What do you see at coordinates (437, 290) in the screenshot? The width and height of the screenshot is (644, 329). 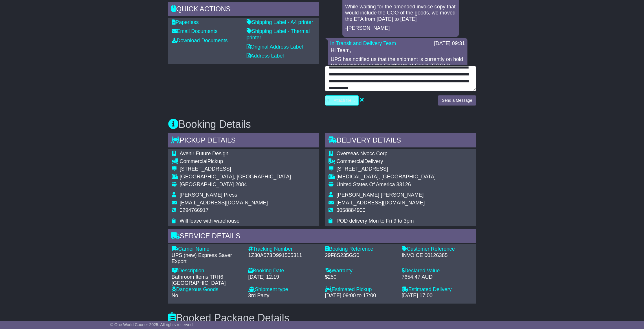 I see `div: Estimated Delivery` at bounding box center [437, 290].